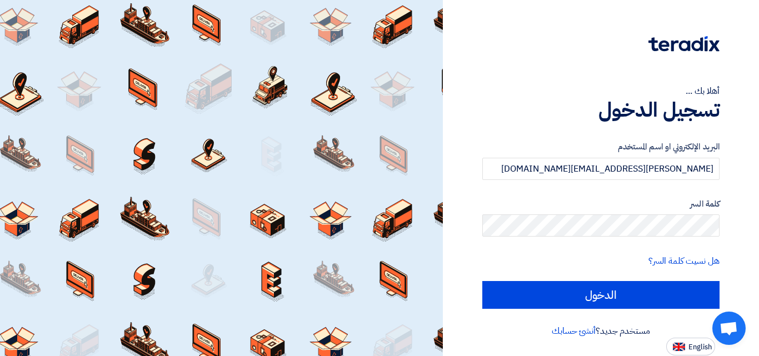 This screenshot has height=356, width=759. Describe the element at coordinates (691, 347) in the screenshot. I see `button: English` at that location.